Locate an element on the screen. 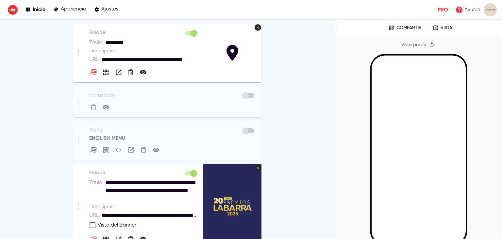  p: ENGLISH MENU is located at coordinates (173, 138).